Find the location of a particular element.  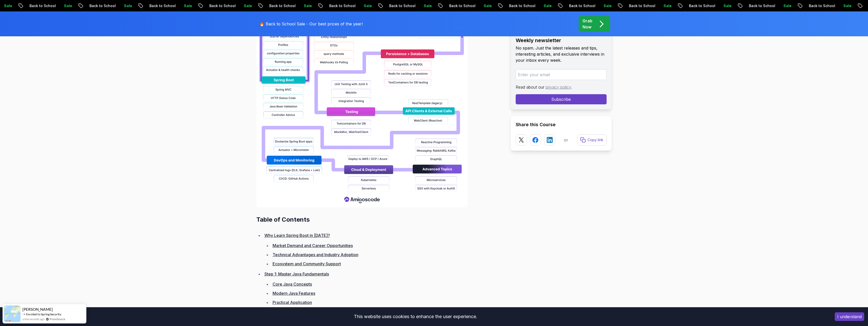

a: Ecosystem and Community Support is located at coordinates (307, 264).